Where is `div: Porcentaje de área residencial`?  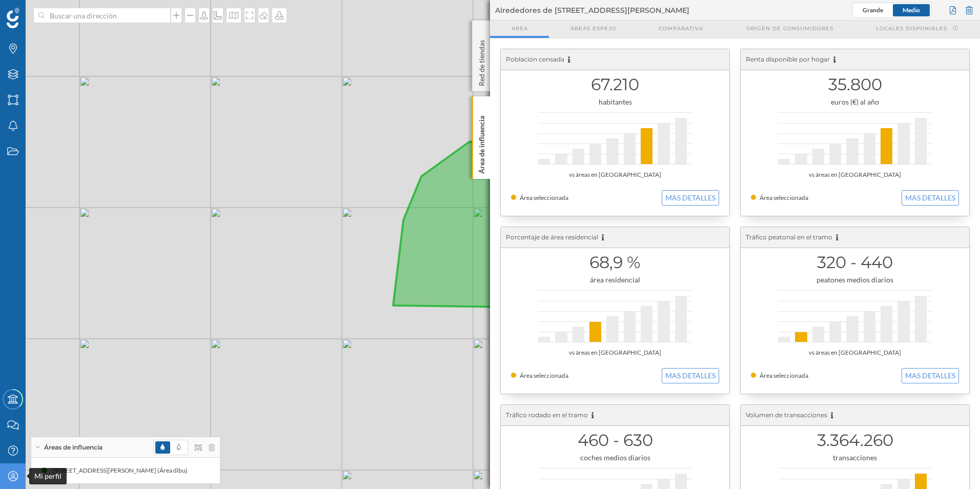 div: Porcentaje de área residencial is located at coordinates (615, 237).